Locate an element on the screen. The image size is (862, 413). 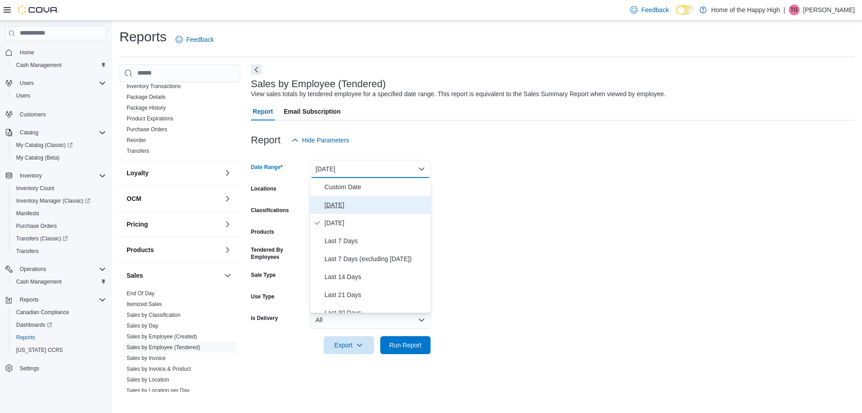
button: Users is located at coordinates (56, 83).